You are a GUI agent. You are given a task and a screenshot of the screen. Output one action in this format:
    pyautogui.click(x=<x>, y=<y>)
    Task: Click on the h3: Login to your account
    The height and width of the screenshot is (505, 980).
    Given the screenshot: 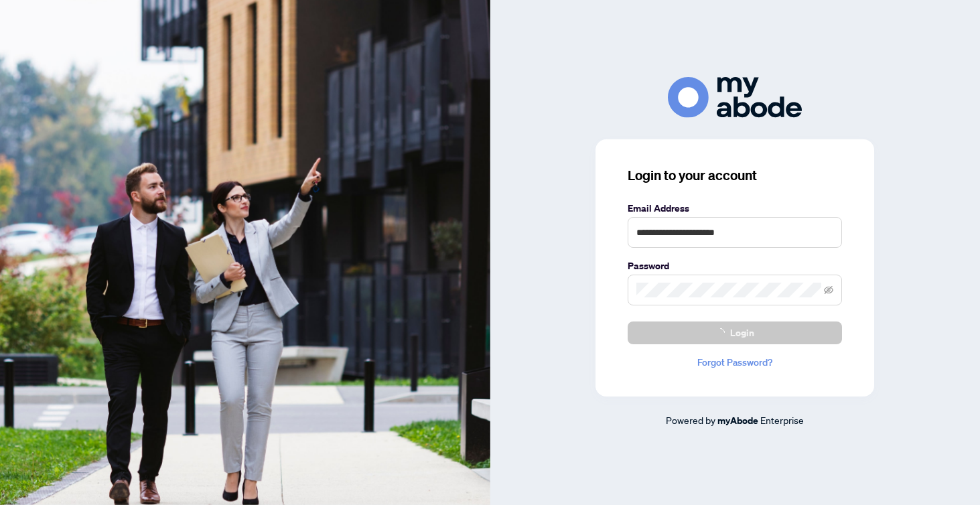 What is the action you would take?
    pyautogui.click(x=735, y=175)
    